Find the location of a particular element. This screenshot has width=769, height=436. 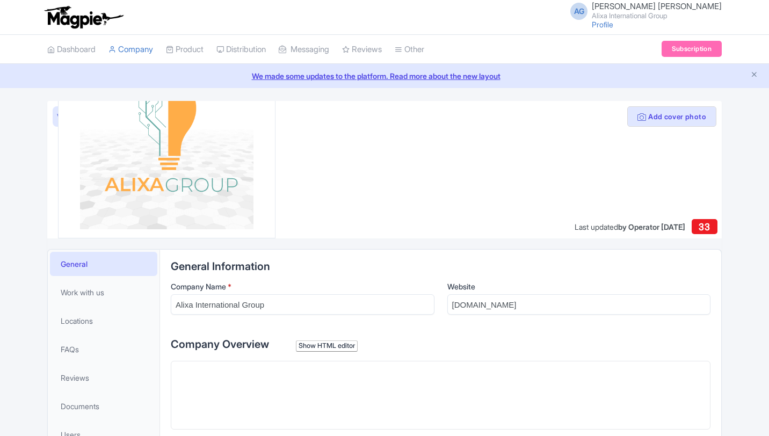

div: Show HTML editor is located at coordinates (327, 346).